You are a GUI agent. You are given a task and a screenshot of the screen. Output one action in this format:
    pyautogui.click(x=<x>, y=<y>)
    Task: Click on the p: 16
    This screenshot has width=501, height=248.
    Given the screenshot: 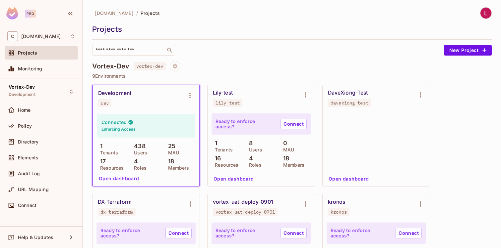 What is the action you would take?
    pyautogui.click(x=216, y=159)
    